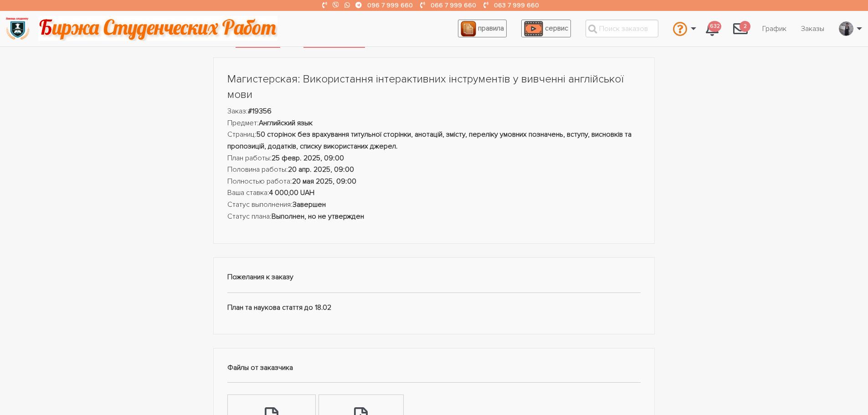 The image size is (868, 415). What do you see at coordinates (715, 27) in the screenshot?
I see `span: 632` at bounding box center [715, 27].